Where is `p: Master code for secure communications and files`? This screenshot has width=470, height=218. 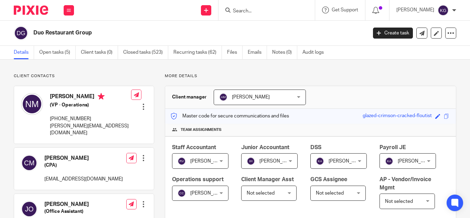
p: Master code for secure communications and files is located at coordinates (229, 116).